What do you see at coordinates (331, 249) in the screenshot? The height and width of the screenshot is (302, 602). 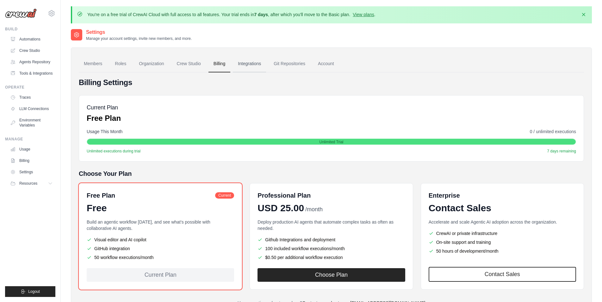 I see `li: 100 included workflow executions/month` at bounding box center [331, 249].